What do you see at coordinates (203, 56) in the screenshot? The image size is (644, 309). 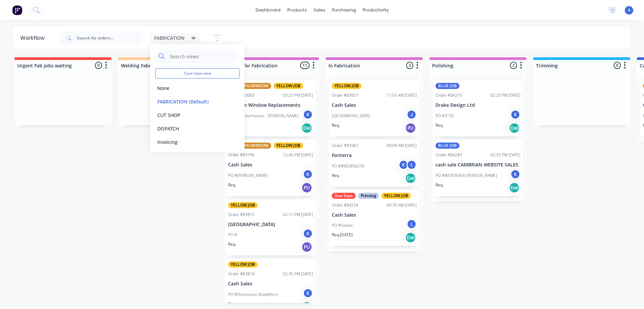 I see `input: Search views` at bounding box center [203, 56].